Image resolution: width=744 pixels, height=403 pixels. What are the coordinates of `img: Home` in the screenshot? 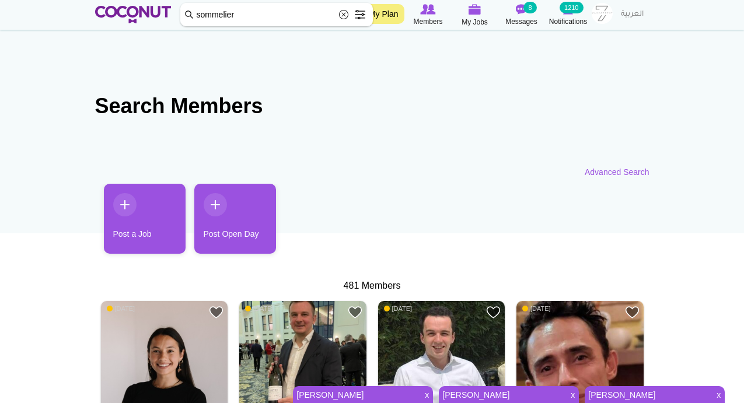 It's located at (133, 15).